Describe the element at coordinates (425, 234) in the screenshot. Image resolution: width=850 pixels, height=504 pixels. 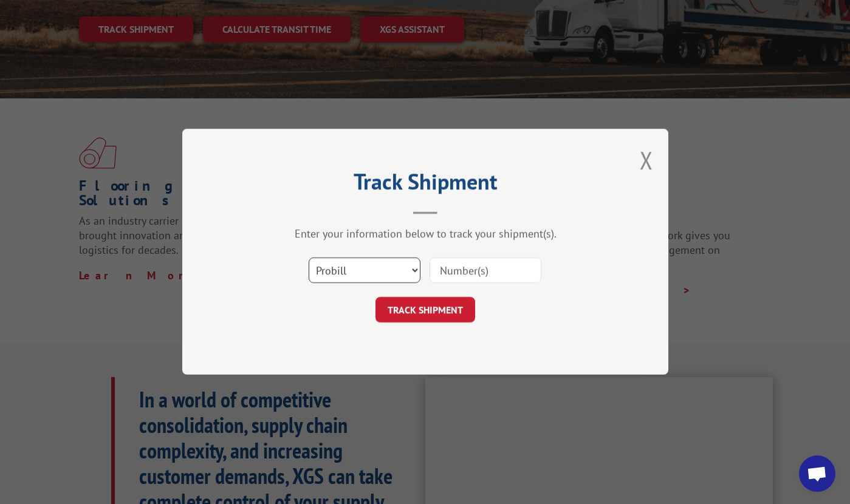
I see `div: Enter your information below to track your shipment(s).` at that location.